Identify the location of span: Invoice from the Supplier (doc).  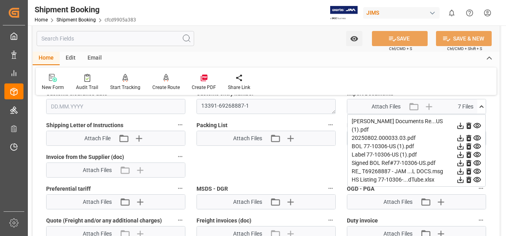
(85, 157).